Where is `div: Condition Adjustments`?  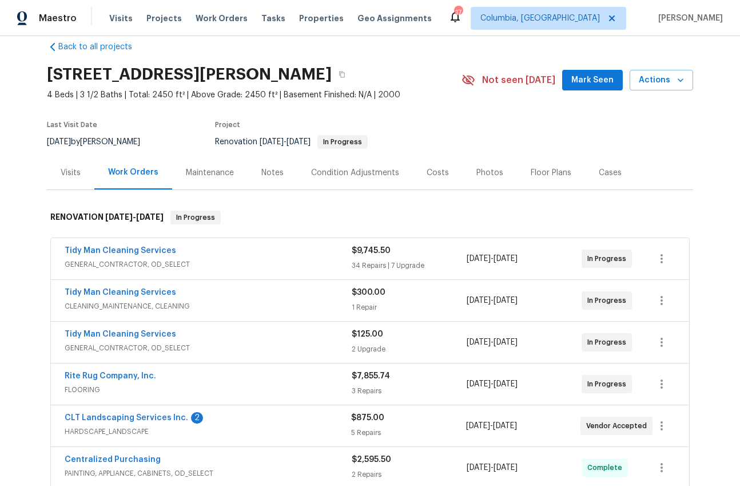 div: Condition Adjustments is located at coordinates (355, 173).